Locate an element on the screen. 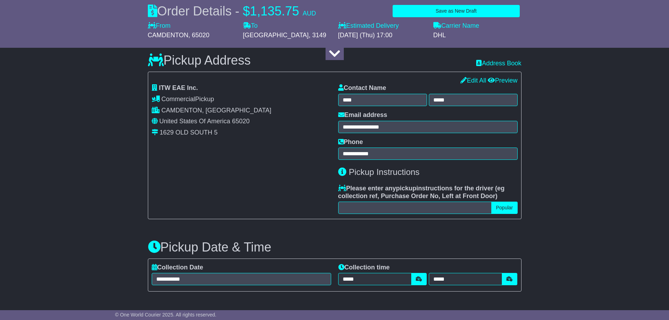 The width and height of the screenshot is (669, 320). a: Address Book is located at coordinates (499, 64).